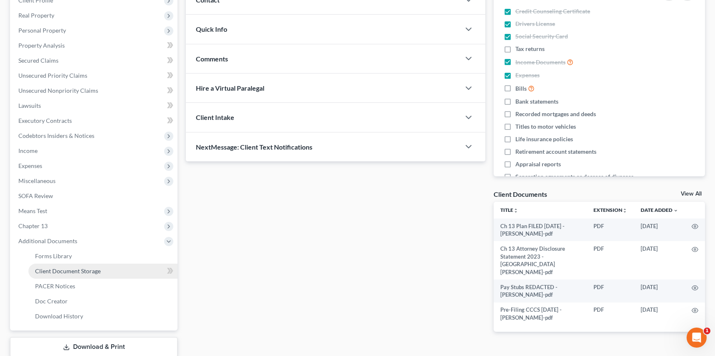 This screenshot has width=715, height=356. I want to click on span: Secured Claims, so click(38, 60).